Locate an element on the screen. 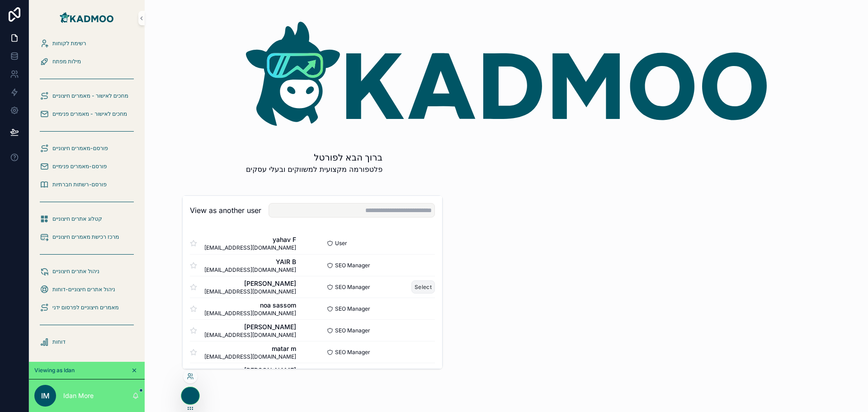 Image resolution: width=868 pixels, height=412 pixels. span: ניהול אתרים חיצוניים is located at coordinates (76, 271).